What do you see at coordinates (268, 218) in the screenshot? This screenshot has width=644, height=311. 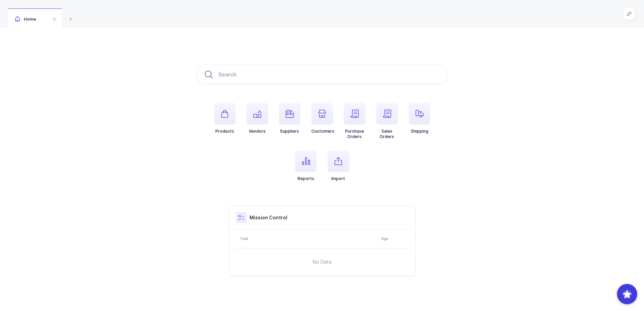 I see `h3: Mission Control` at bounding box center [268, 218].